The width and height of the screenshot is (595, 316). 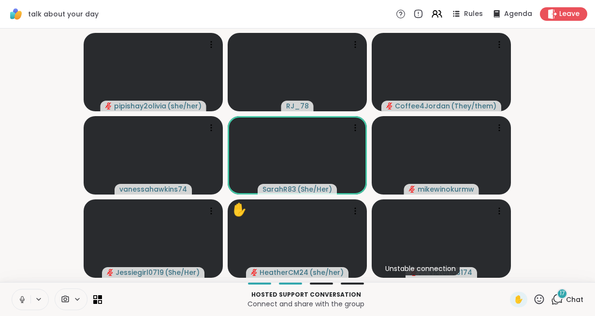 What do you see at coordinates (562, 293) in the screenshot?
I see `span: 17` at bounding box center [562, 293].